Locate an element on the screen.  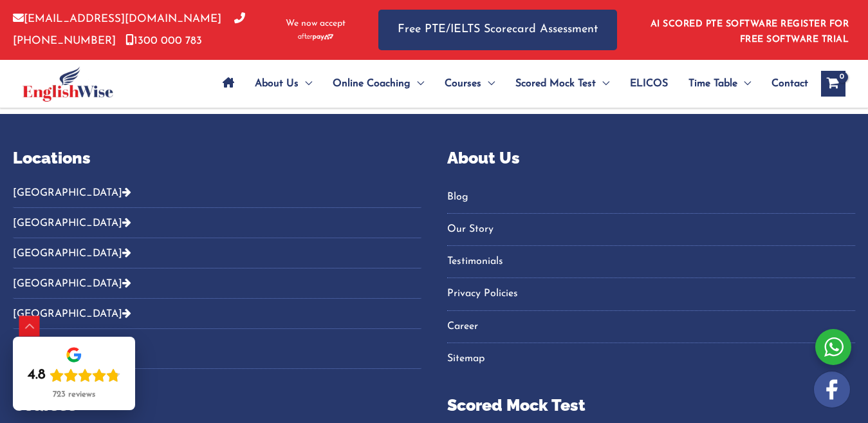
a: About UsMenu Toggle is located at coordinates (283, 83).